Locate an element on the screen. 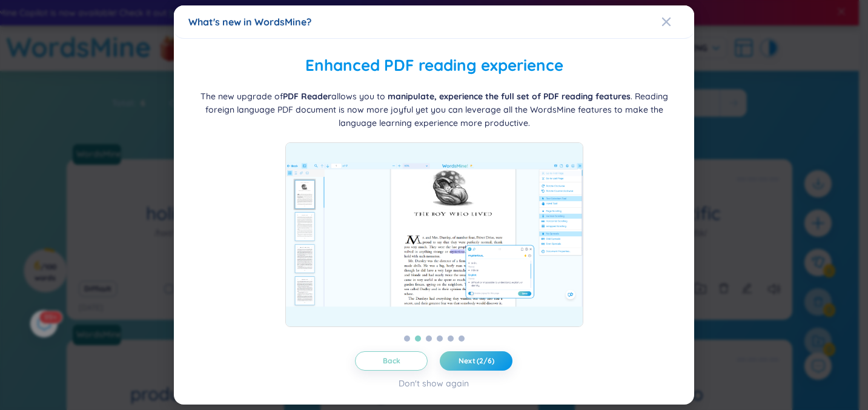 The width and height of the screenshot is (868, 410). span: Next (2/6) is located at coordinates (476, 360).